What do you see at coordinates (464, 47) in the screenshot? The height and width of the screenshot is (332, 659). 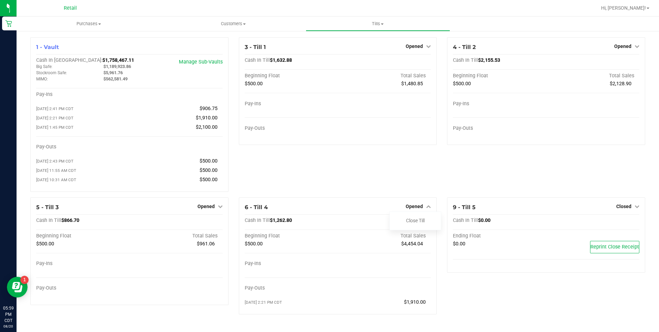 I see `span: 4 - Till 2` at bounding box center [464, 47].